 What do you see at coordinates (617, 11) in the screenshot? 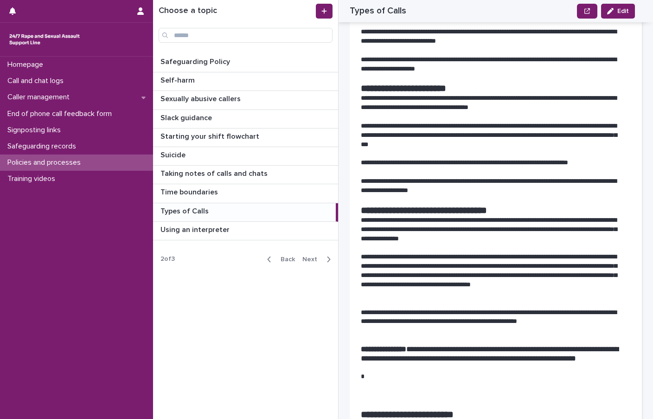
I see `button: Edit` at bounding box center [617, 11].